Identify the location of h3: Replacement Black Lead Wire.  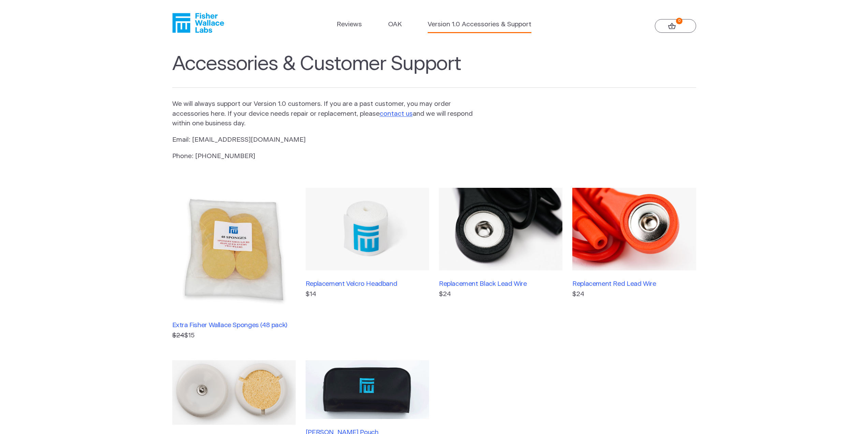
(500, 283).